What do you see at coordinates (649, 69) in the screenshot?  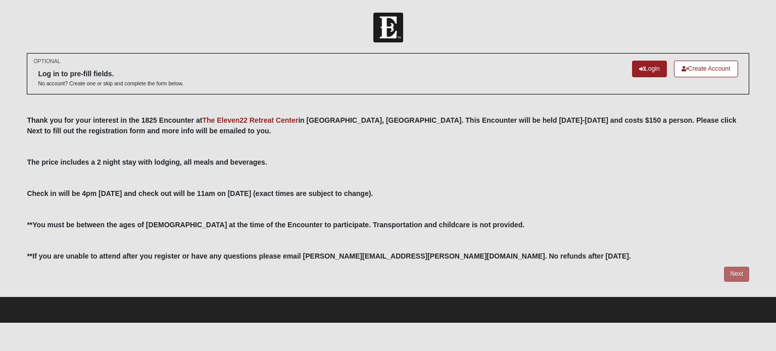 I see `a: Login` at bounding box center [649, 69].